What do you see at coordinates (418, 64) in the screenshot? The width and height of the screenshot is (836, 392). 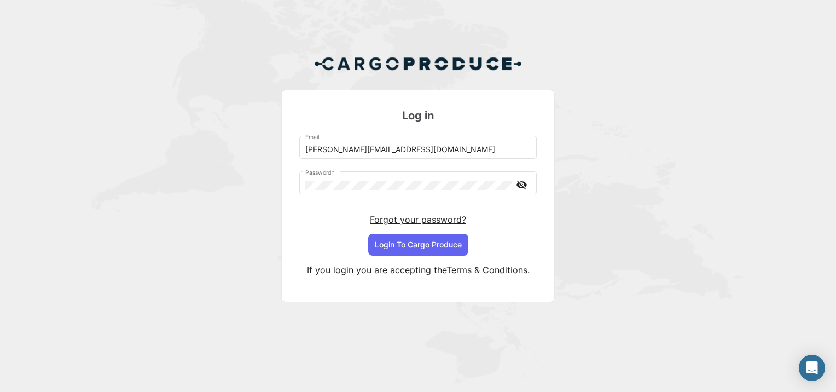 I see `img: Cargo Produce Logo` at bounding box center [418, 64].